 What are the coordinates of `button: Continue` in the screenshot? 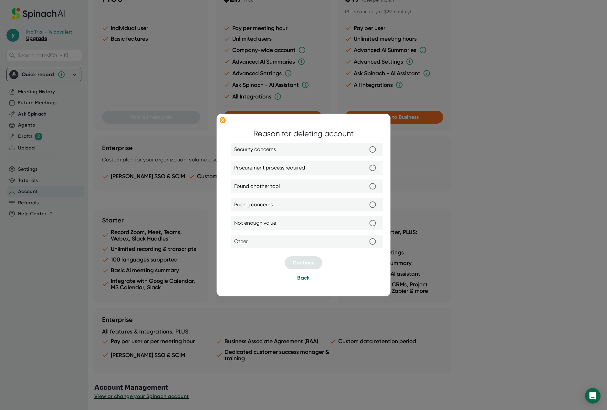 It's located at (304, 263).